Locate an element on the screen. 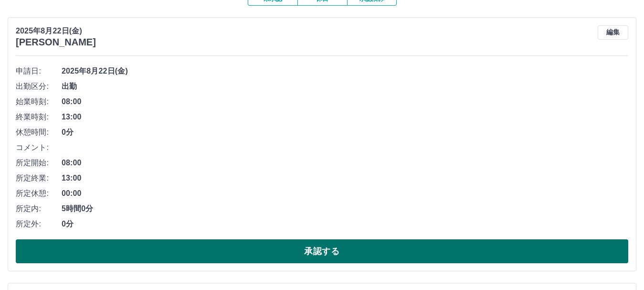  span: 始業時刻: is located at coordinates (38, 101).